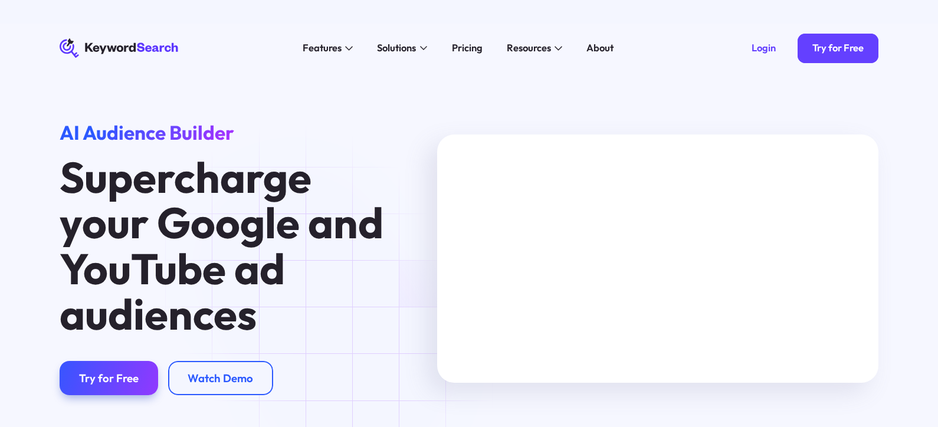 Image resolution: width=938 pixels, height=427 pixels. I want to click on div: Watch Demo, so click(220, 378).